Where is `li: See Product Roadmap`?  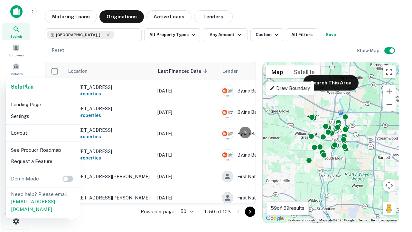 li: See Product Roadmap is located at coordinates (43, 150).